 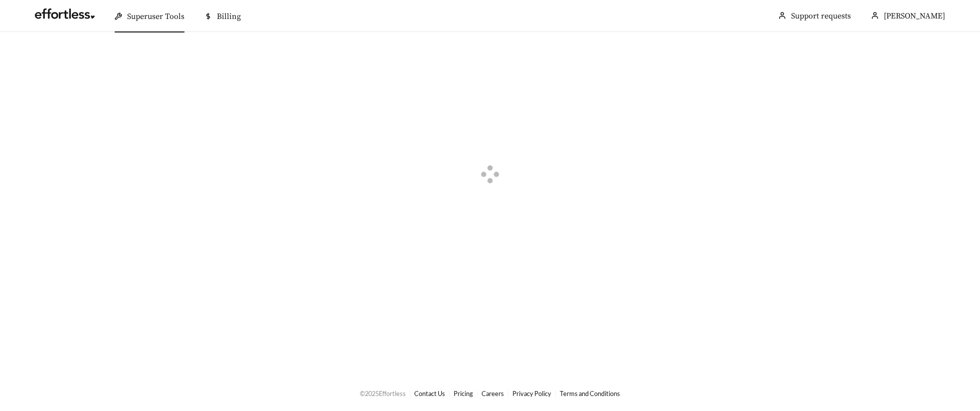 I want to click on span: Billing, so click(x=229, y=17).